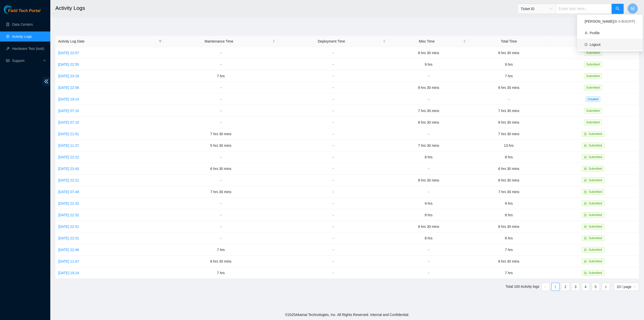 The image size is (644, 320). Describe the element at coordinates (537, 9) in the screenshot. I see `span: Ticket ID` at that location.